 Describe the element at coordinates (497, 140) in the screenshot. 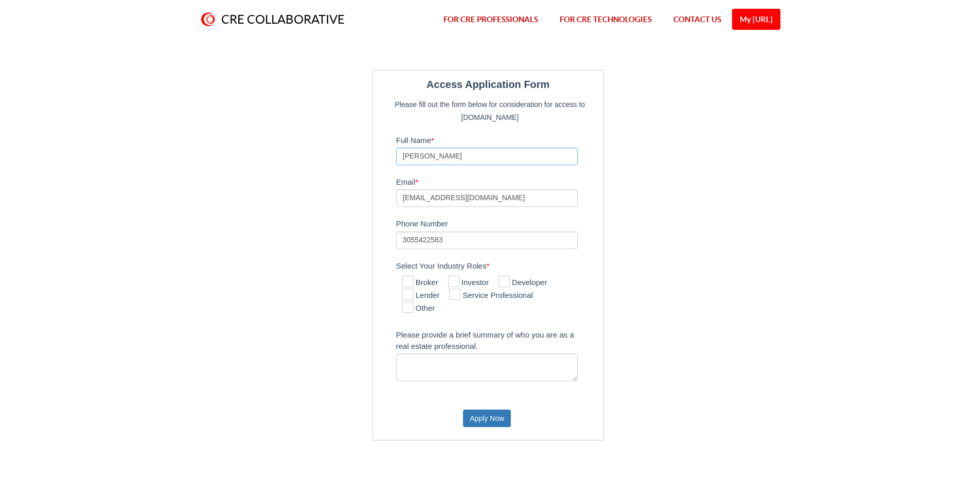

I see `label: Full Name` at that location.